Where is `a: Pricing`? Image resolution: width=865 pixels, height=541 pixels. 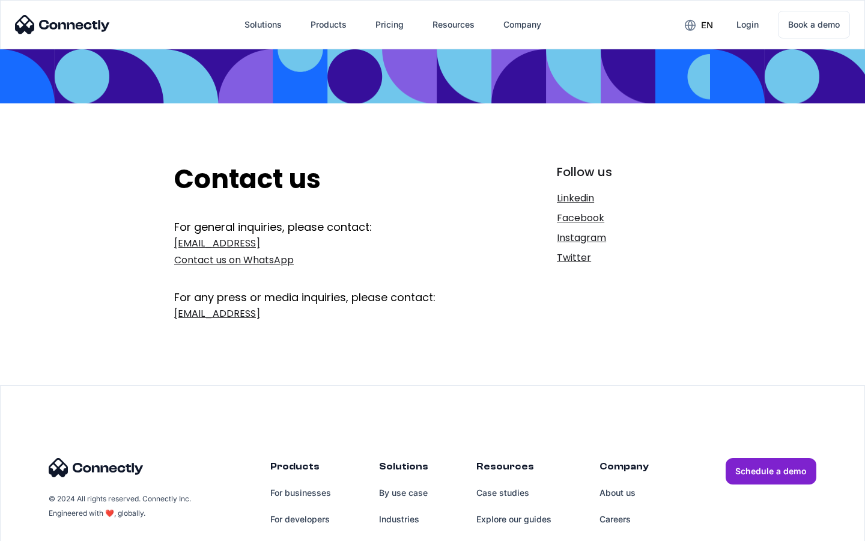 a: Pricing is located at coordinates (389, 25).